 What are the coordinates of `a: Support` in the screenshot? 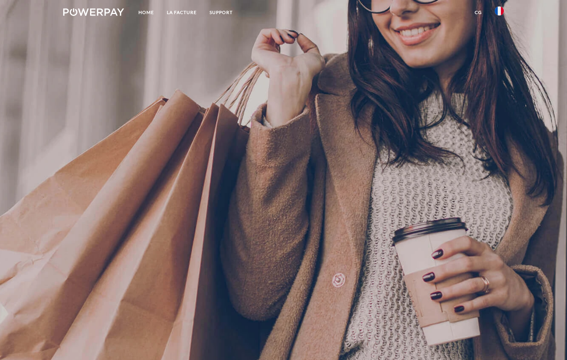 It's located at (221, 12).